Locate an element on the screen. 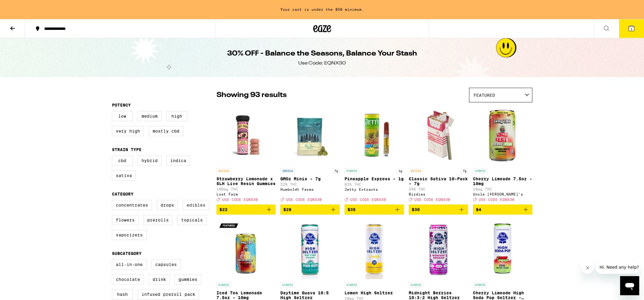  div: Lost Farm is located at coordinates (246, 194).